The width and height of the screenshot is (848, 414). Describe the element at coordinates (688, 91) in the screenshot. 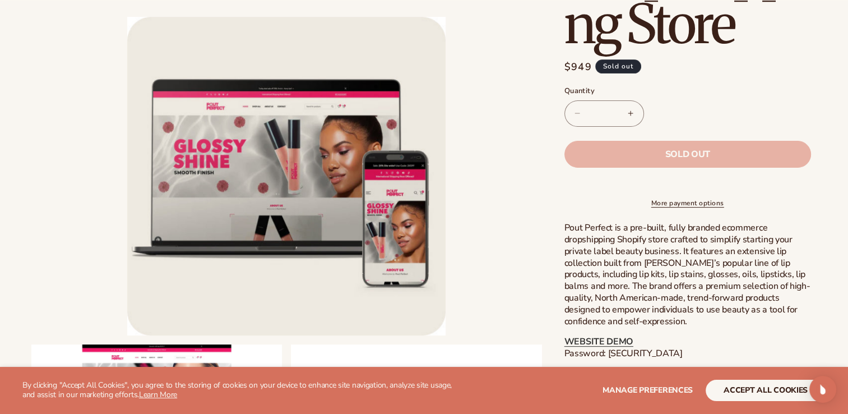

I see `label: Quantity` at that location.